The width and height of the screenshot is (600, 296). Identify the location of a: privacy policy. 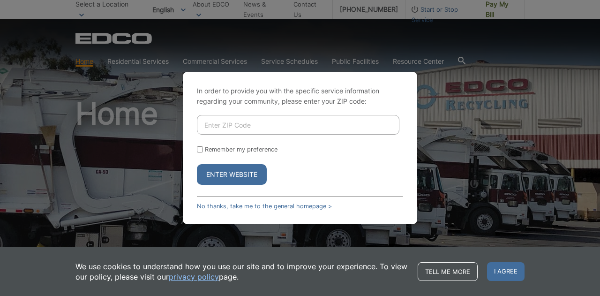
(194, 277).